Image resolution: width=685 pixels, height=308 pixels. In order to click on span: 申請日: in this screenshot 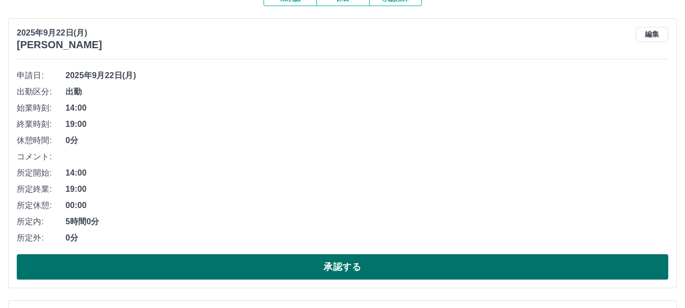, I will do `click(41, 76)`.